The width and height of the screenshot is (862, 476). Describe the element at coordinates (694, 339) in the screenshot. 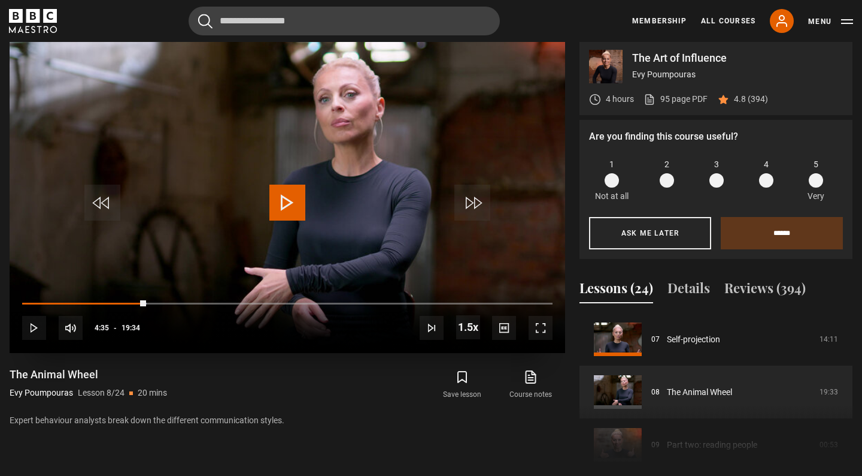

I see `a: Self-projection` at that location.